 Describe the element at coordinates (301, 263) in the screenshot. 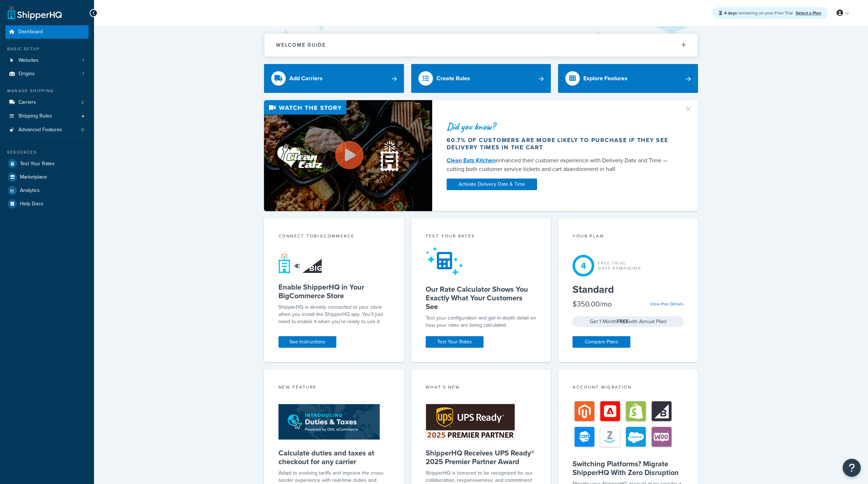

I see `img: connect-shq-bc-71769feb.svg` at that location.